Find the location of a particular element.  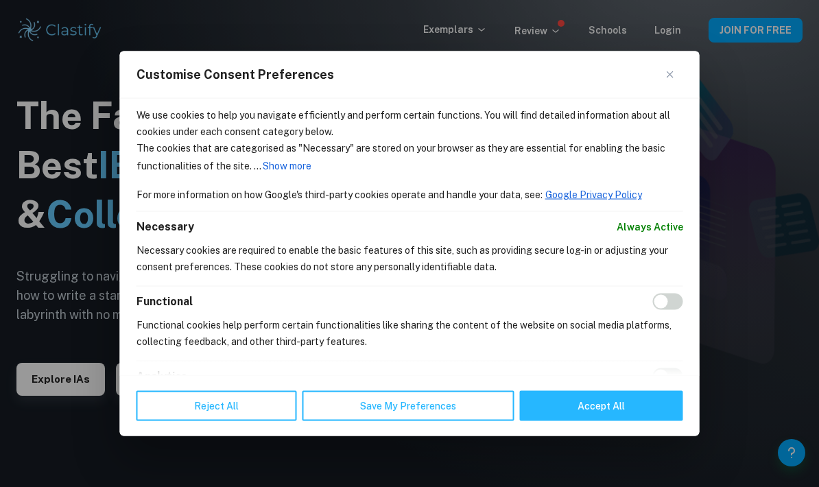

button: Reject All is located at coordinates (217, 406).